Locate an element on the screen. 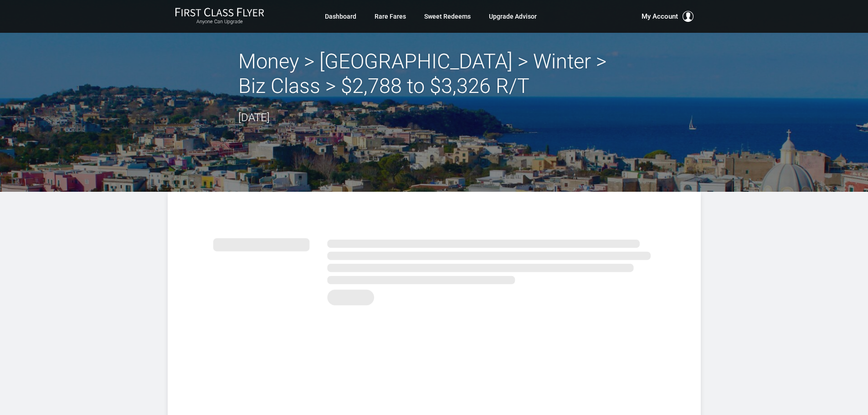  button: My Account is located at coordinates (667, 17).